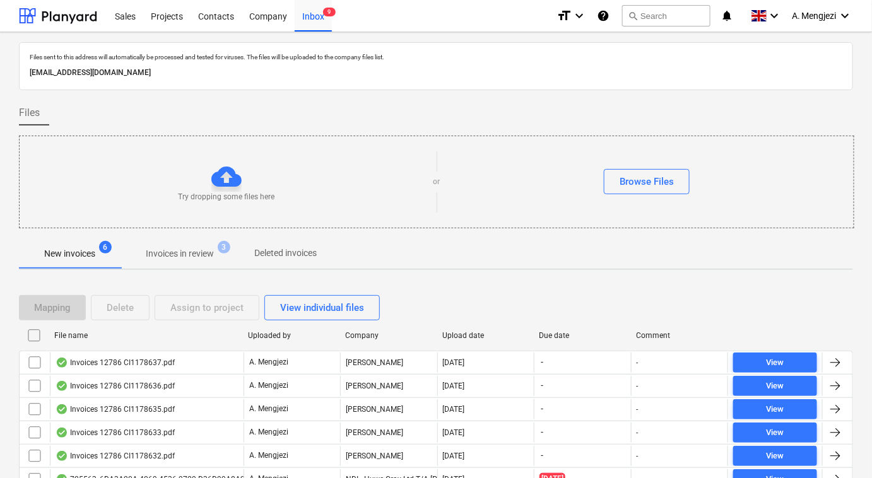 This screenshot has width=872, height=478. Describe the element at coordinates (29, 113) in the screenshot. I see `span: Files` at that location.